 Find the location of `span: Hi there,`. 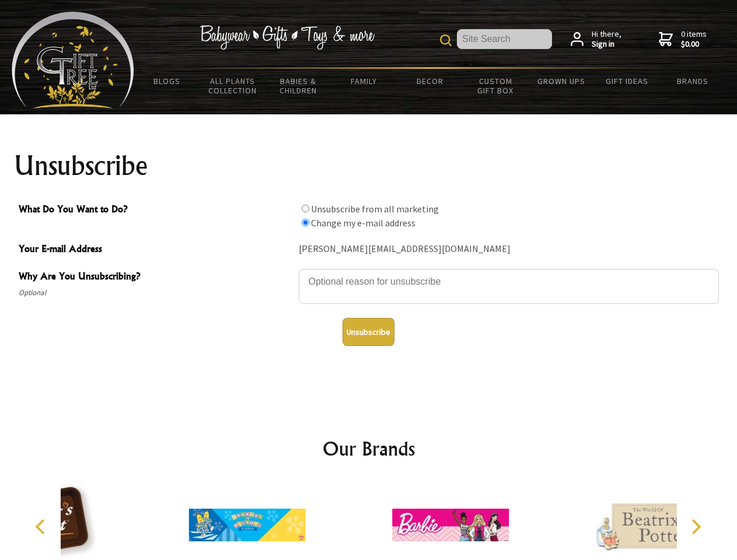

span: Hi there, is located at coordinates (607, 39).